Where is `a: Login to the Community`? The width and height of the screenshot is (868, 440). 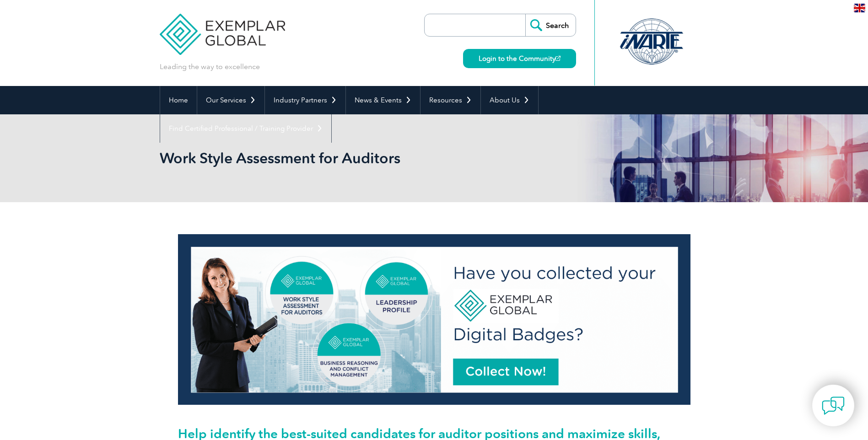
a: Login to the Community is located at coordinates (519, 59).